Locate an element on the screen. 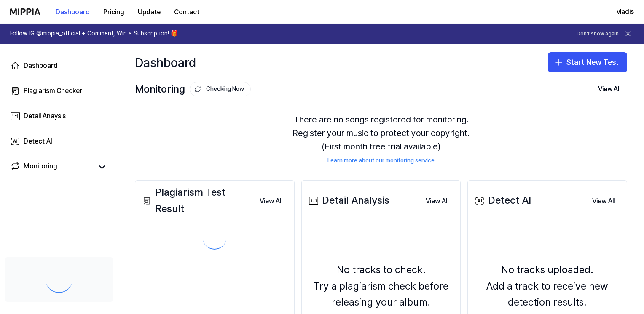 This screenshot has height=314, width=644. a: Monitoring is located at coordinates (52, 167).